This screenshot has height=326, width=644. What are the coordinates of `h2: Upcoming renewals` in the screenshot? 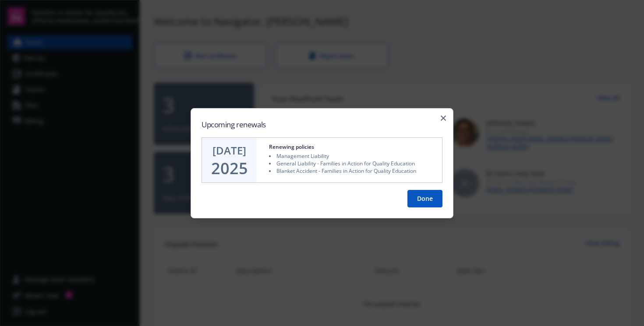 It's located at (322, 124).